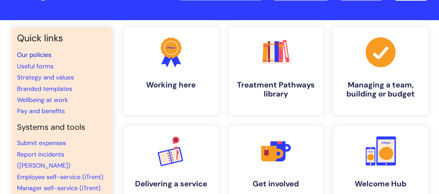 The image size is (439, 194). What do you see at coordinates (171, 184) in the screenshot?
I see `h4: Delivering a service` at bounding box center [171, 184].